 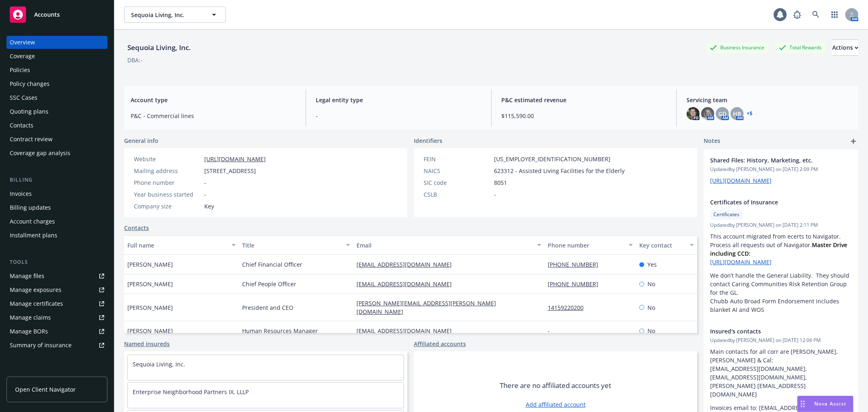 What do you see at coordinates (22, 43) in the screenshot?
I see `div: Overview` at bounding box center [22, 43].